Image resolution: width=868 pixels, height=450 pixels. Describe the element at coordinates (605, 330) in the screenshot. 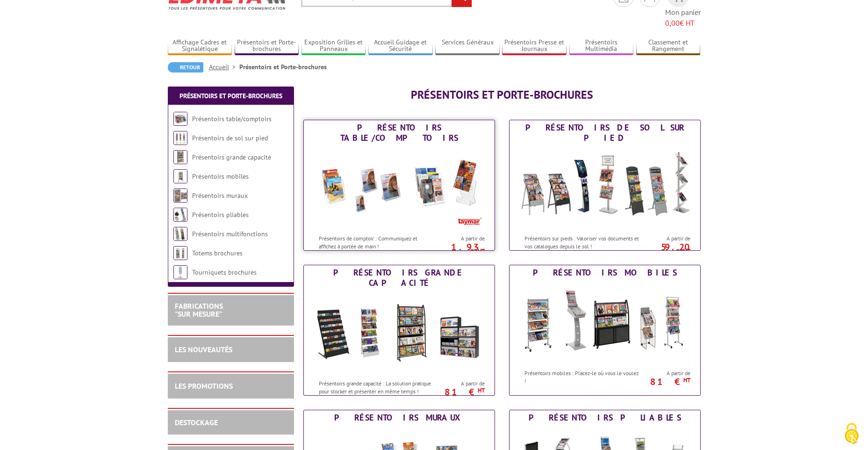

I see `a: Présentoirs mobiles Présentoirs mobiles Présentoirs mobiles : Placez-le où vous le voulez ! A par...` at that location.